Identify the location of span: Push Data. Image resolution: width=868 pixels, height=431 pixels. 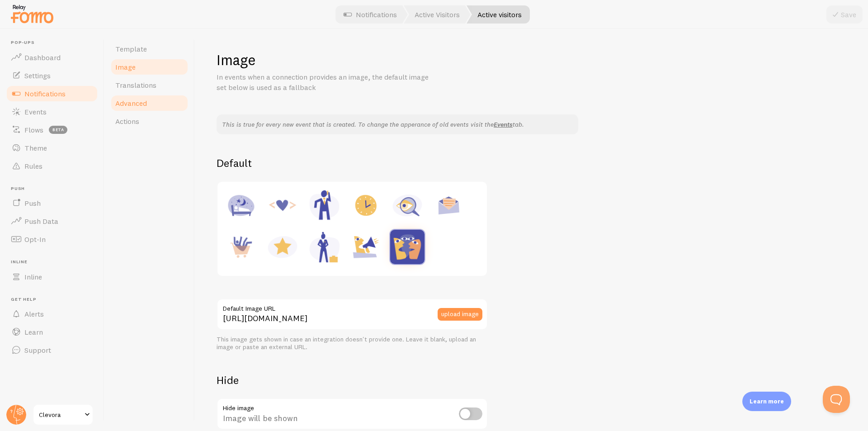
(41, 221).